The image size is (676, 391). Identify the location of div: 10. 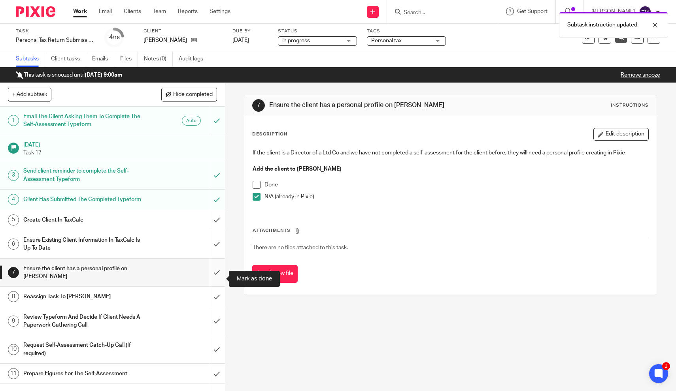
(13, 350).